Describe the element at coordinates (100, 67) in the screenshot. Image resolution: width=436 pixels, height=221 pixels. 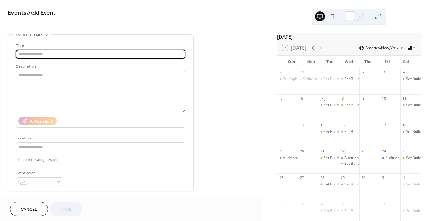
I see `div: Description` at that location.